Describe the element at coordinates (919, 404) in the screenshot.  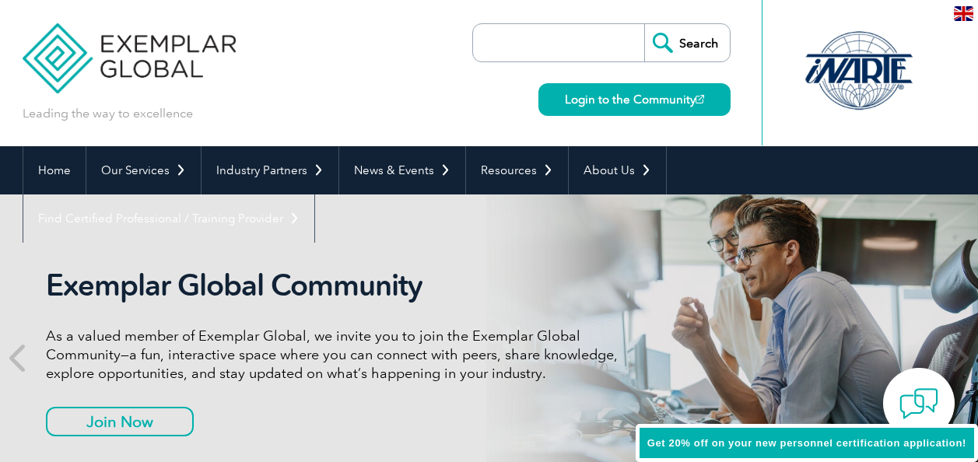
I see `img: contact-chat.png` at that location.